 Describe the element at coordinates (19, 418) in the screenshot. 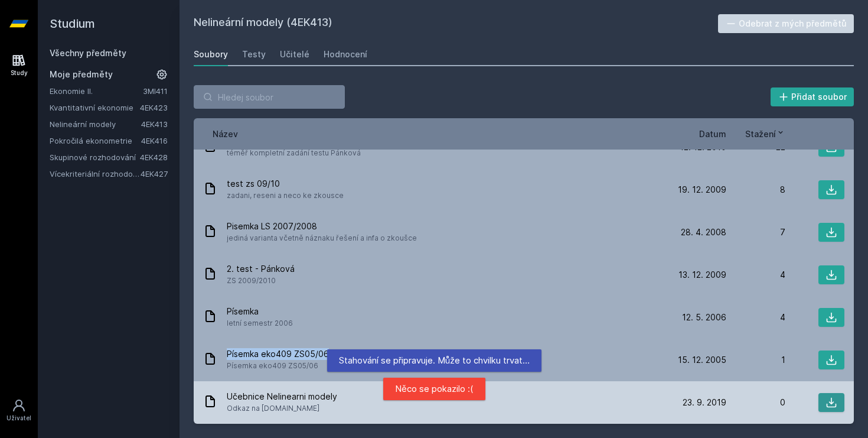

I see `div: Uživatel` at that location.